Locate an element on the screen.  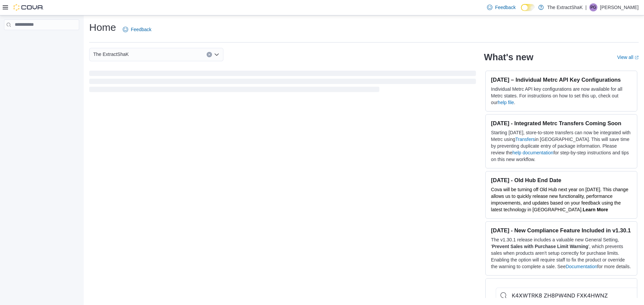
a: Learn More is located at coordinates (595, 210).